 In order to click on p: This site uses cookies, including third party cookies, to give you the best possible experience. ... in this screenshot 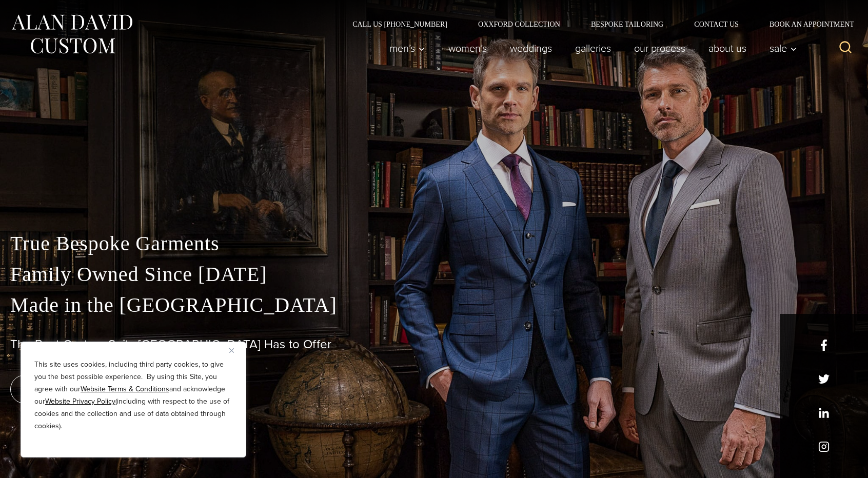, I will do `click(133, 395)`.